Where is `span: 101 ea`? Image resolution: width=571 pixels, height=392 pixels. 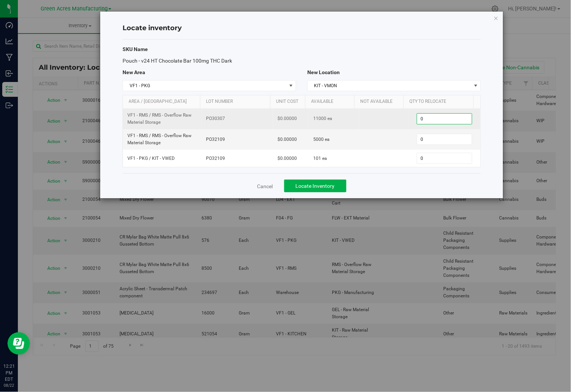
span: 101 ea is located at coordinates (320, 158).